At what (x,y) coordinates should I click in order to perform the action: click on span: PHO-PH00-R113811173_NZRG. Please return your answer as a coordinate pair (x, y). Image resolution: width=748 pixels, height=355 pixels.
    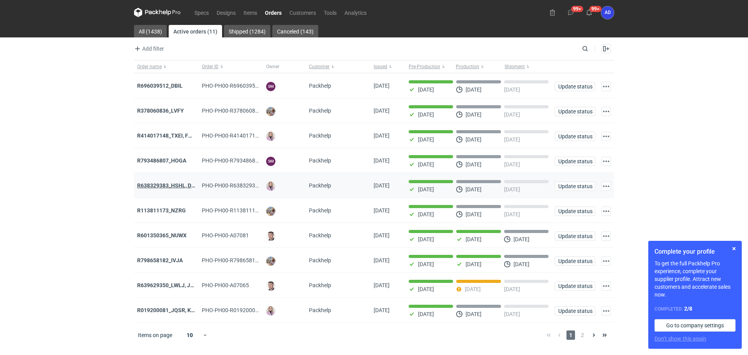
    Looking at the image, I should click on (240, 210).